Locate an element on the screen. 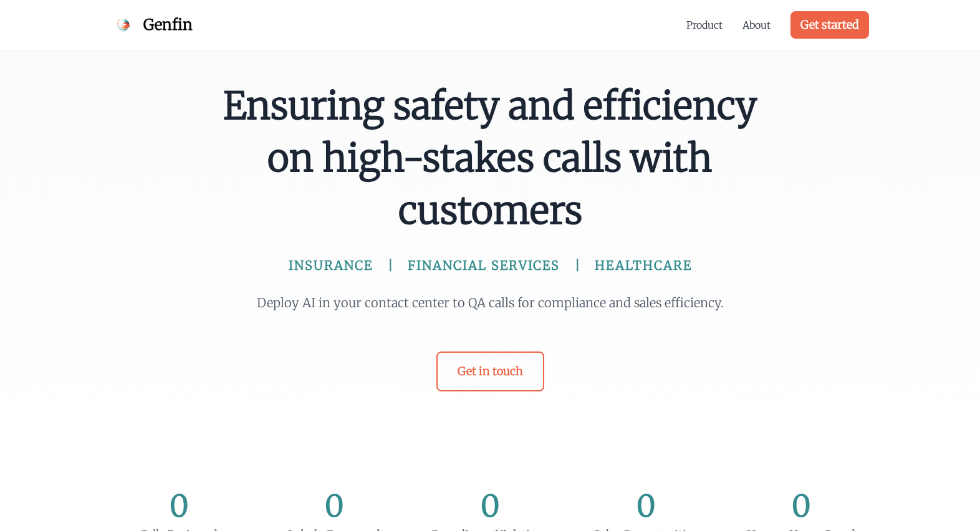  a: Genfin is located at coordinates (152, 25).